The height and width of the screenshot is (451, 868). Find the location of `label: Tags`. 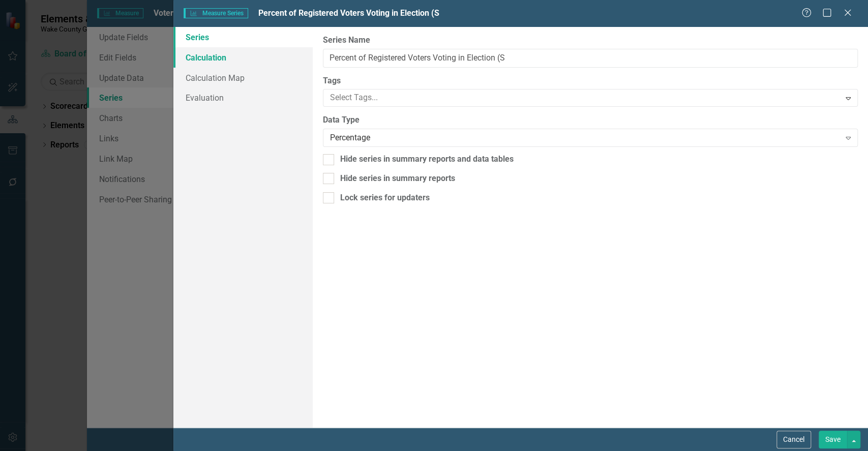

label: Tags is located at coordinates (591, 81).